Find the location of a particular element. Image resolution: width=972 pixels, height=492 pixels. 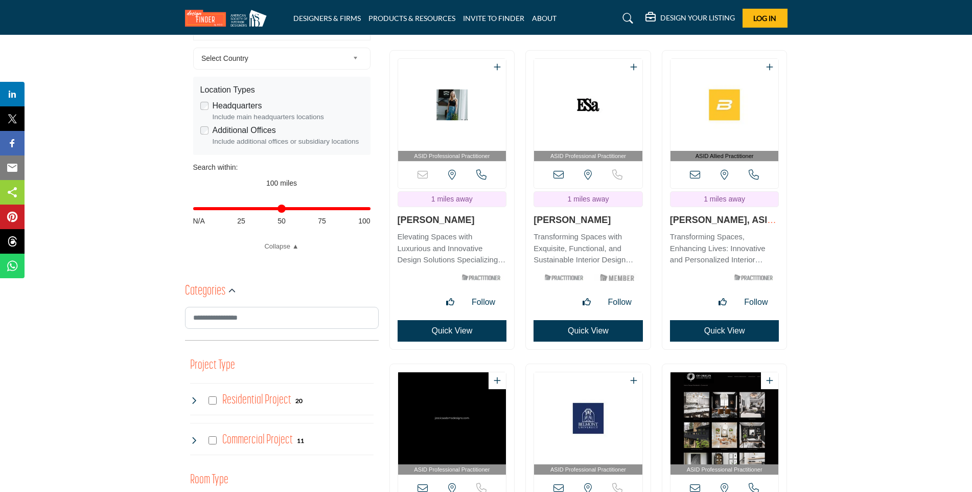

p: Transforming Spaces, Enhancing Lives: Innovative and Personalized Interior Design Excellence Foun... is located at coordinates (725, 248).